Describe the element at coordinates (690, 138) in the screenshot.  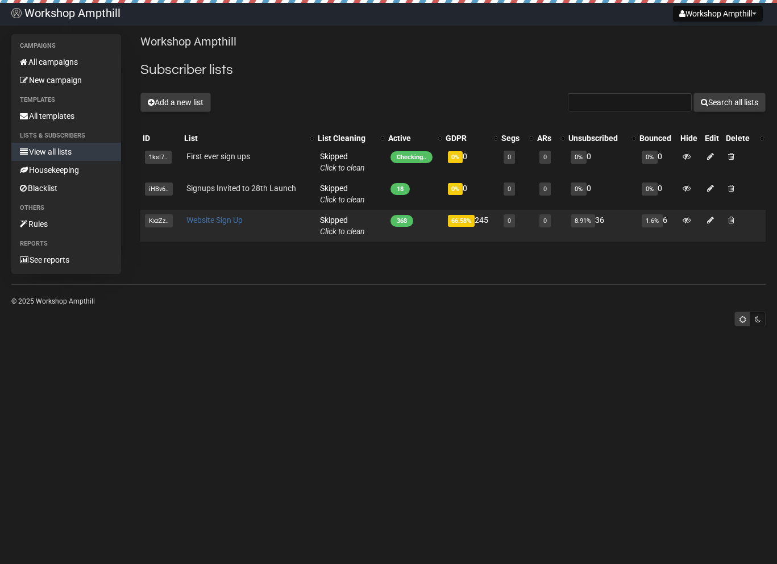
I see `th: Hide: No sort applied, sorting is disabled` at that location.